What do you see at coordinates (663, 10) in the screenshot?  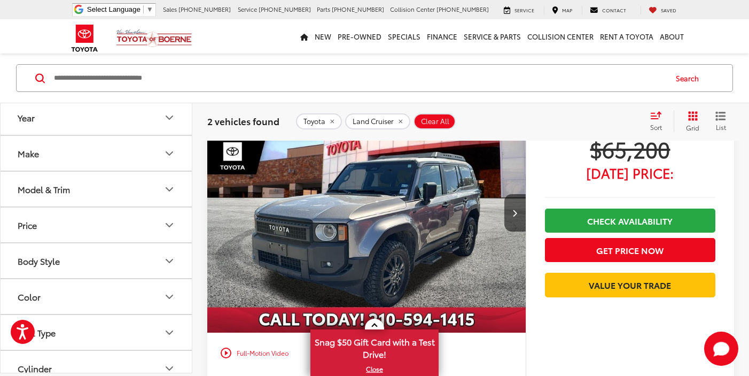 I see `a: My Saved Vehicles` at bounding box center [663, 10].